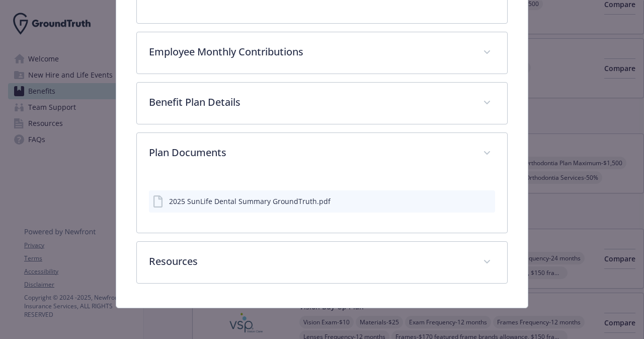 The height and width of the screenshot is (339, 644). I want to click on p: Plan Documents, so click(309, 153).